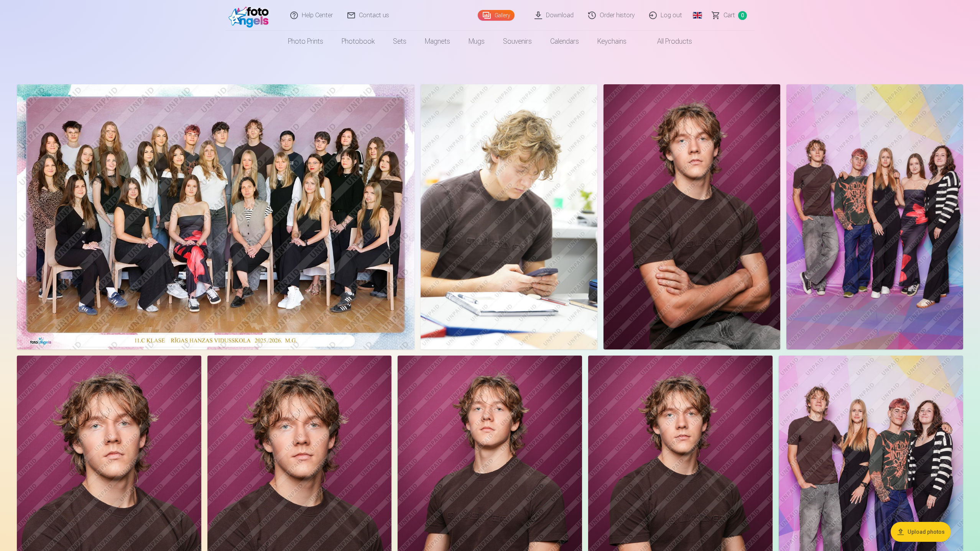 The height and width of the screenshot is (551, 980). I want to click on a: Gallery, so click(496, 16).